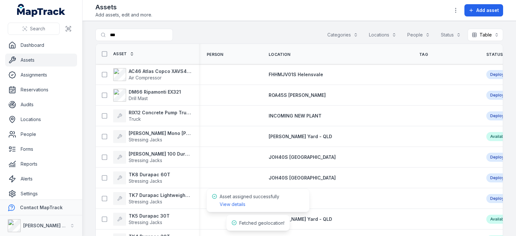 The width and height of the screenshot is (516, 236). Describe the element at coordinates (424, 55) in the screenshot. I see `span: Tag` at that location.